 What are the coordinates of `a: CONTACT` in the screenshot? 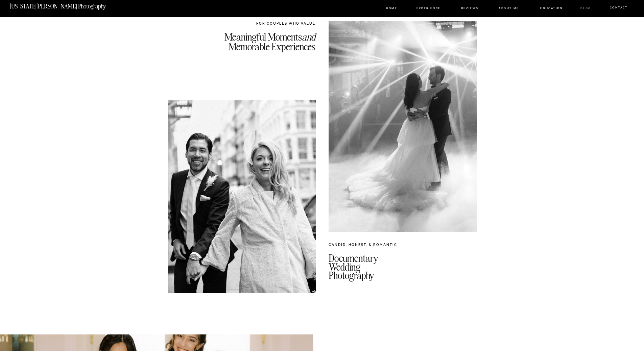 It's located at (619, 9).